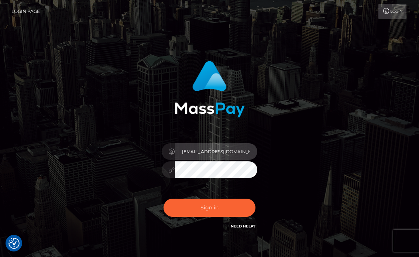  What do you see at coordinates (14, 243) in the screenshot?
I see `img: Revisit consent button` at bounding box center [14, 243].